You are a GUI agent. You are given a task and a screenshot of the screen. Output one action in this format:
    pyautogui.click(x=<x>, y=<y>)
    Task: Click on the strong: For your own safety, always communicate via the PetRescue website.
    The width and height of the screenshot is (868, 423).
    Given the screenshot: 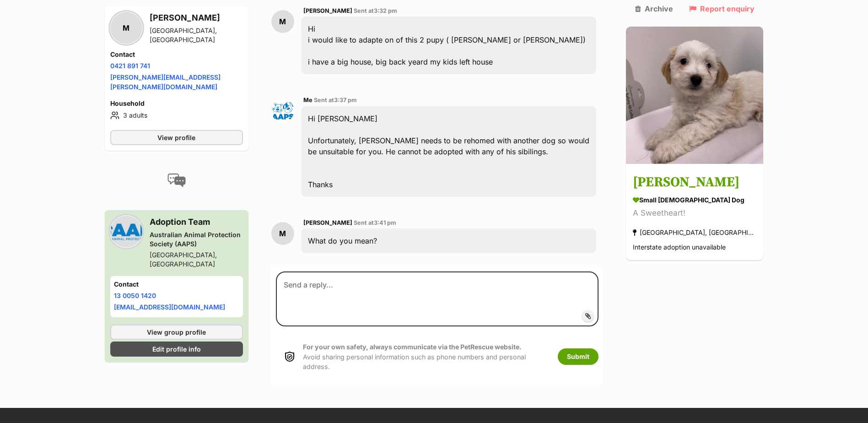 What is the action you would take?
    pyautogui.click(x=412, y=346)
    